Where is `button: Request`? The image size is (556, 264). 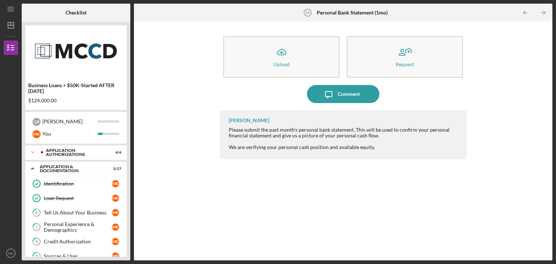
button: Request is located at coordinates (405, 57).